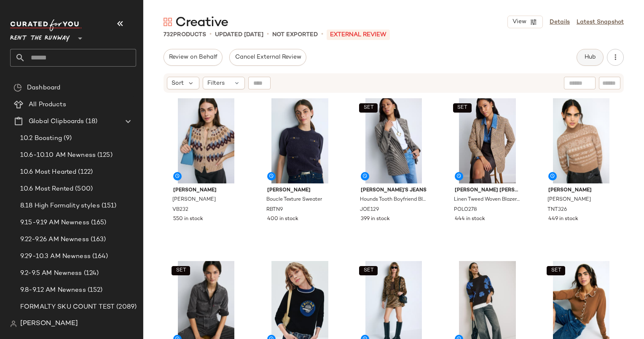 The width and height of the screenshot is (644, 339). I want to click on span: (124), so click(90, 273).